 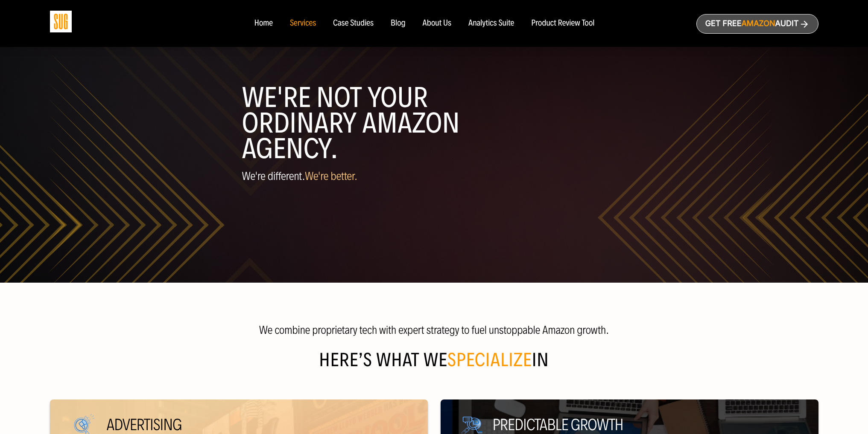 I want to click on div: Services, so click(x=303, y=23).